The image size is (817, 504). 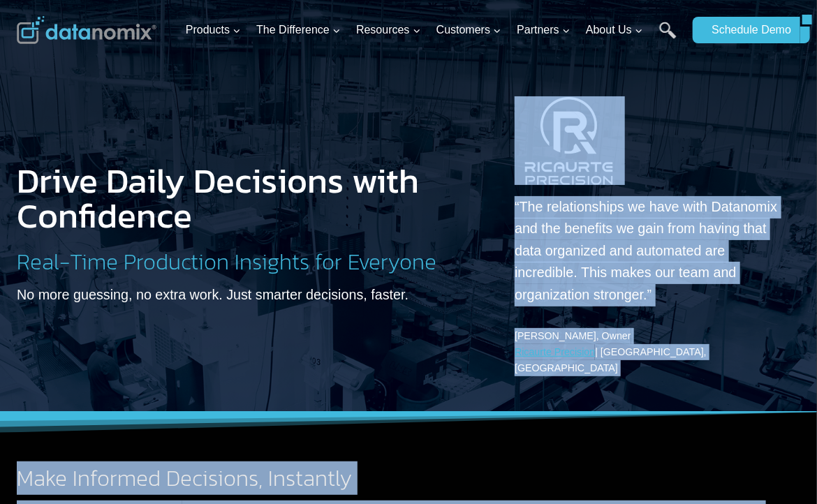 What do you see at coordinates (87, 30) in the screenshot?
I see `img: Datanomix` at bounding box center [87, 30].